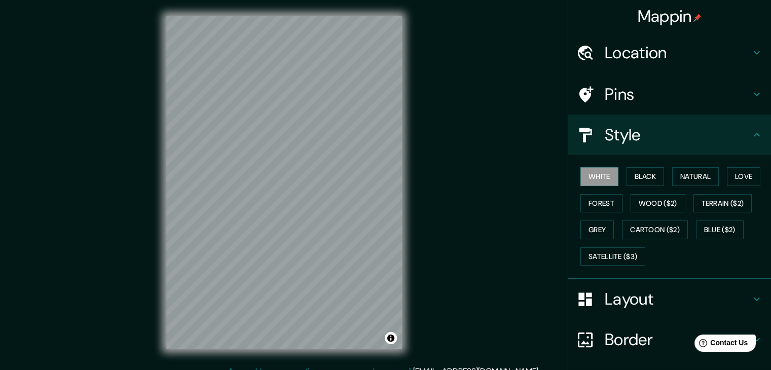 This screenshot has height=370, width=771. Describe the element at coordinates (720, 230) in the screenshot. I see `button: Blue ($2)` at that location.